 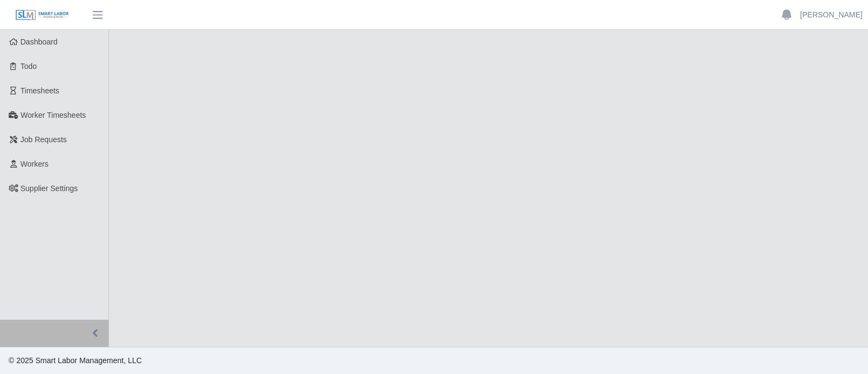 What do you see at coordinates (39, 42) in the screenshot?
I see `span: Dashboard` at bounding box center [39, 42].